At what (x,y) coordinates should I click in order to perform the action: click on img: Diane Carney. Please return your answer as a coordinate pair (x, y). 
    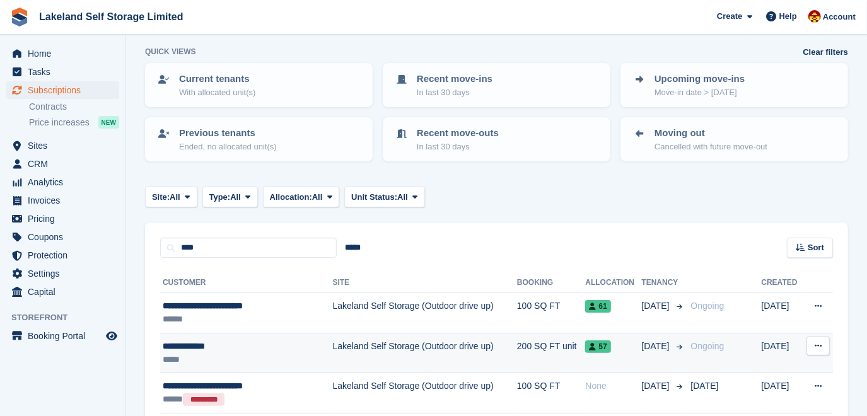
    Looking at the image, I should click on (814, 16).